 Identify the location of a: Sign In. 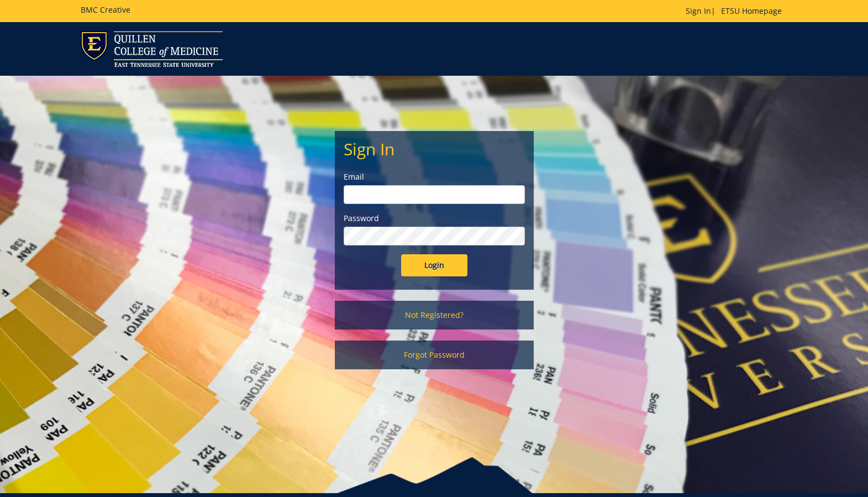
(698, 10).